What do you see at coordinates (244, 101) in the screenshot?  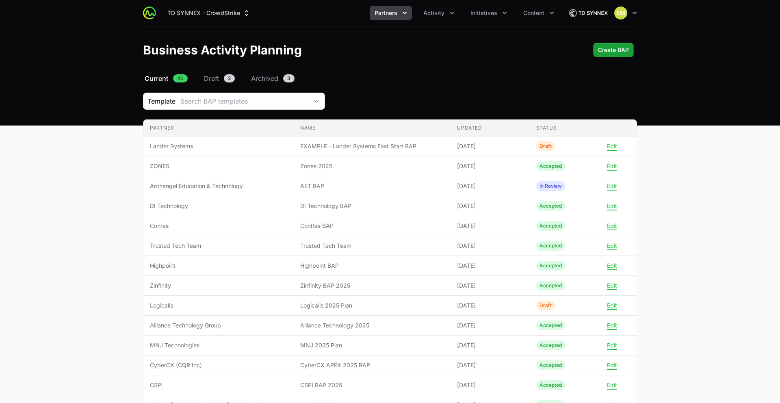 I see `div: Search BAP templates` at bounding box center [244, 101].